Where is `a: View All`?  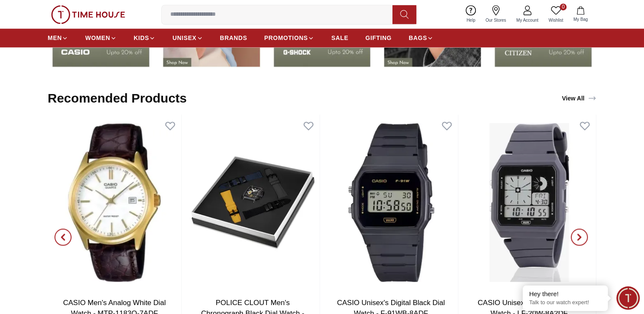 a: View All is located at coordinates (579, 98).